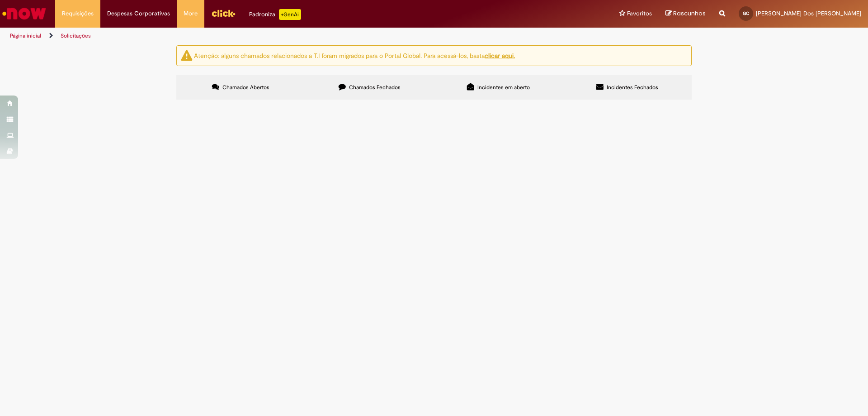  What do you see at coordinates (685, 14) in the screenshot?
I see `a: Rascunhos` at bounding box center [685, 14].